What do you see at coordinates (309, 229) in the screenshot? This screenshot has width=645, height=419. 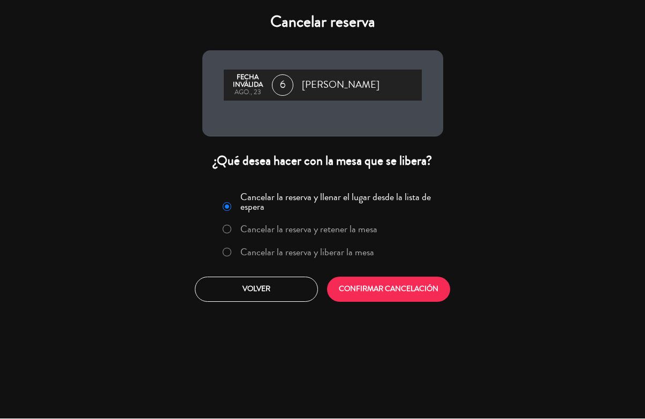 I see `label: Cancelar la reserva y retener la mesa` at bounding box center [309, 229].